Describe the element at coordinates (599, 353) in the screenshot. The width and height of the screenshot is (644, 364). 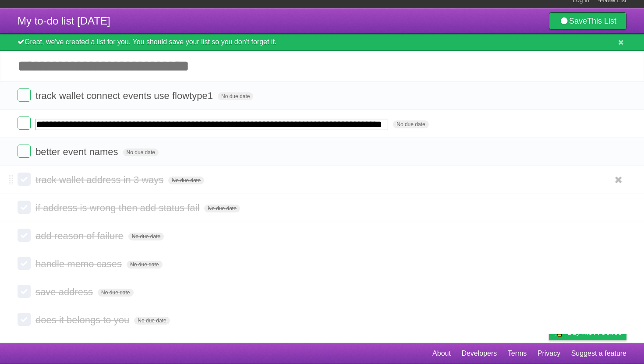
I see `a: Suggest a feature` at that location.